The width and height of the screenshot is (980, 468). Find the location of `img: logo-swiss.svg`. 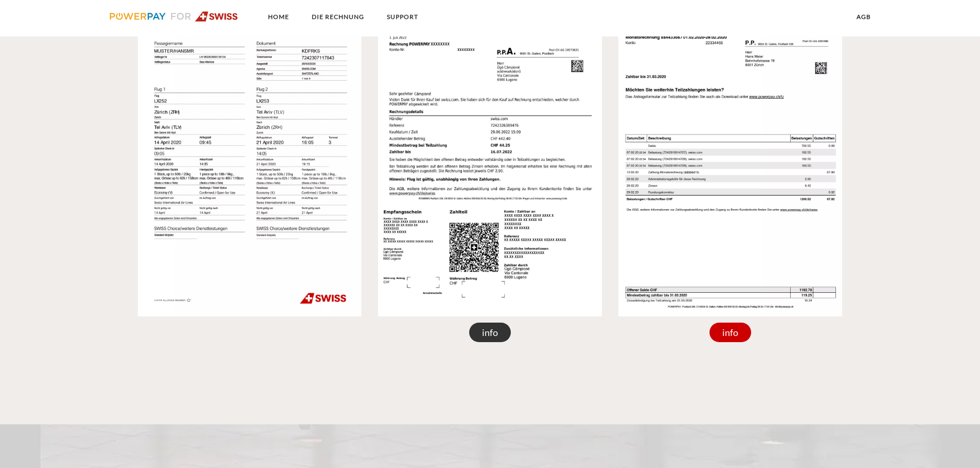

img: logo-swiss.svg is located at coordinates (174, 16).